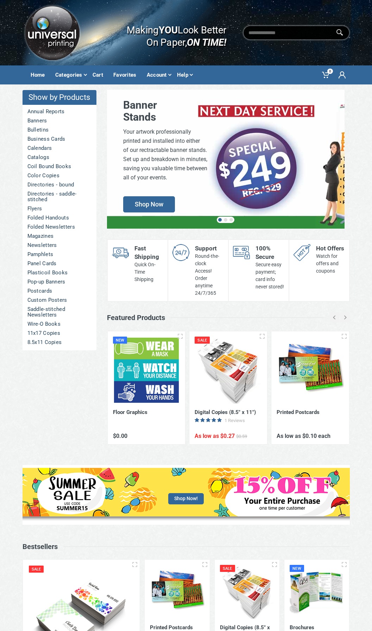 Image resolution: width=372 pixels, height=631 pixels. Describe the element at coordinates (52, 33) in the screenshot. I see `img: Logo.png` at that location.